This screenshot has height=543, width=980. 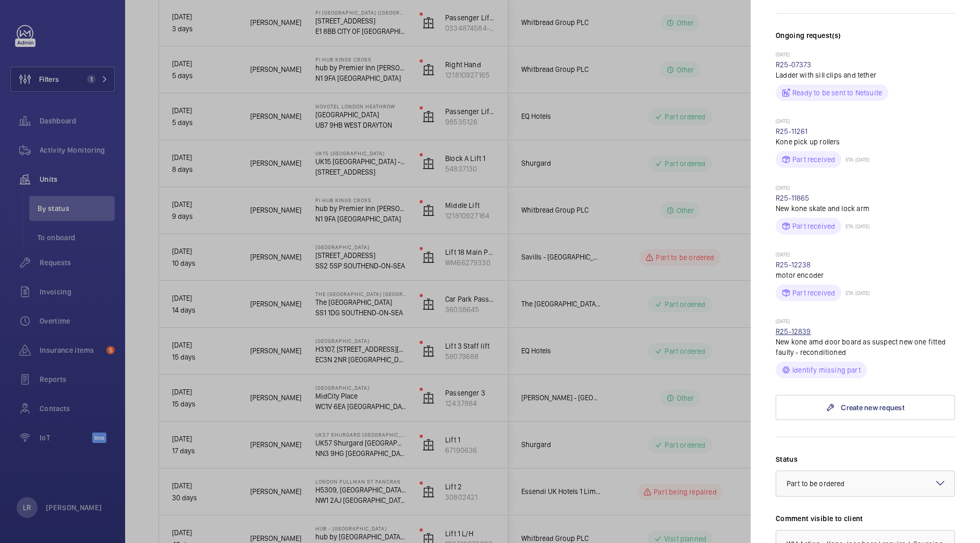 What do you see at coordinates (865, 40) in the screenshot?
I see `h3: Ongoing request(s)` at bounding box center [865, 40].